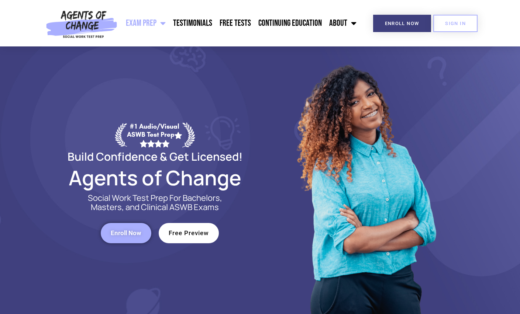 The width and height of the screenshot is (520, 314). I want to click on a: About, so click(343, 23).